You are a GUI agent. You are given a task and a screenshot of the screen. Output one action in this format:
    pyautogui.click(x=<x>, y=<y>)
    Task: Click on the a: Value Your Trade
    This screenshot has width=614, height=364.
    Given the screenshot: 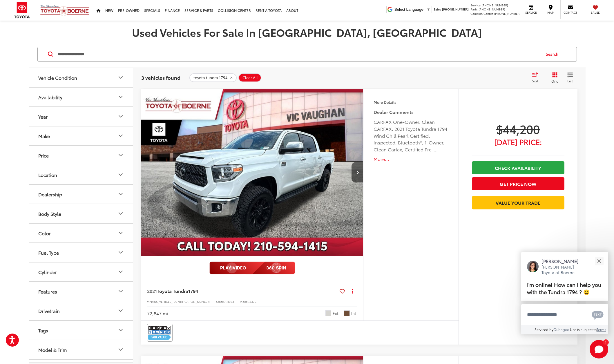 What is the action you would take?
    pyautogui.click(x=518, y=203)
    